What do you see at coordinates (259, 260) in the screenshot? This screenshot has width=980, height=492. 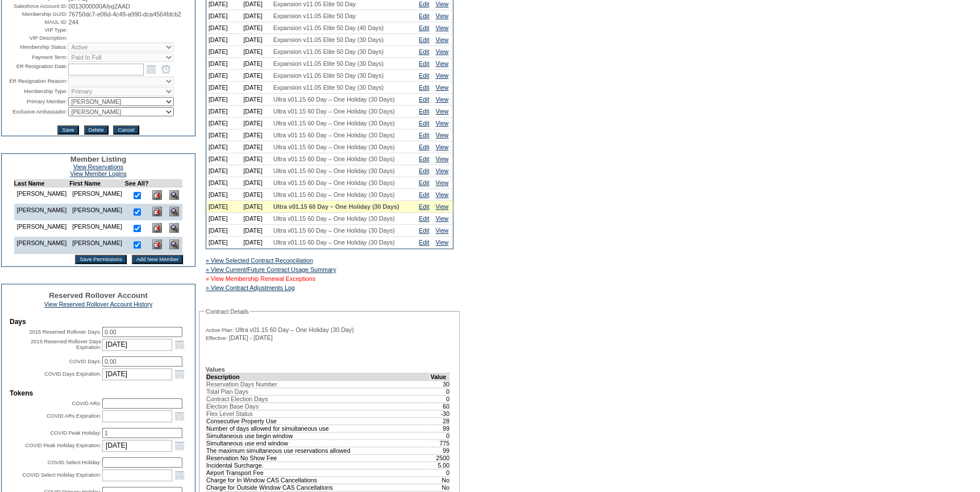 I see `a: » View Selected Contract Reconciliation` at bounding box center [259, 260].